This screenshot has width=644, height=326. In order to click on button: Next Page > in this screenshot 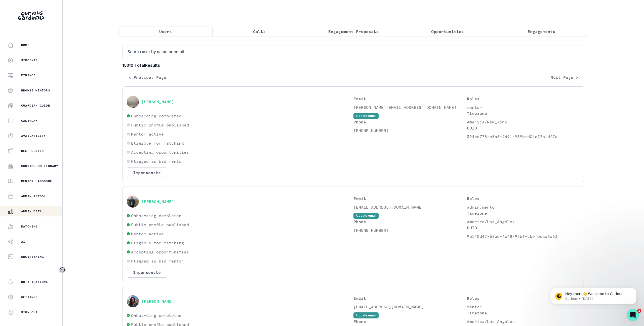, I will do `click(565, 77)`.